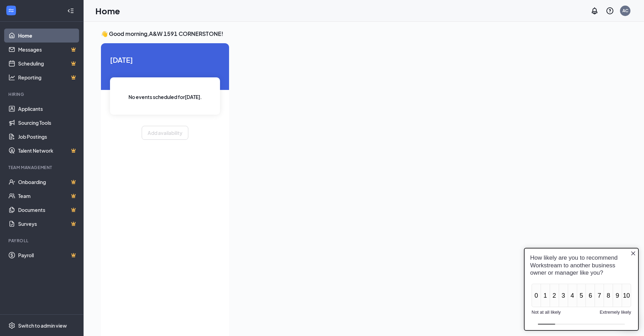 The image size is (644, 336). What do you see at coordinates (44, 53) in the screenshot?
I see `button: 3` at bounding box center [44, 53].